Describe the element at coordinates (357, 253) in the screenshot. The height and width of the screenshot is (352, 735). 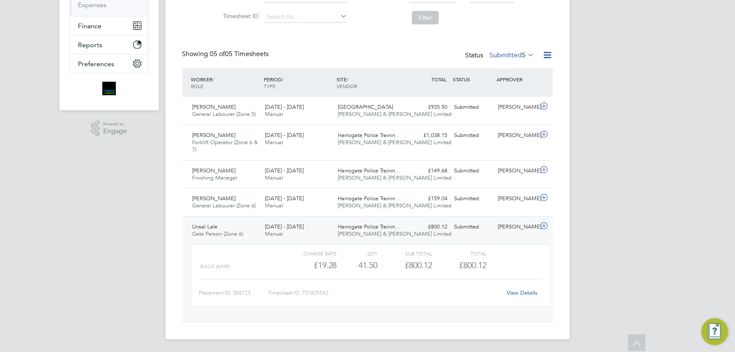
I see `div: QTY` at that location.